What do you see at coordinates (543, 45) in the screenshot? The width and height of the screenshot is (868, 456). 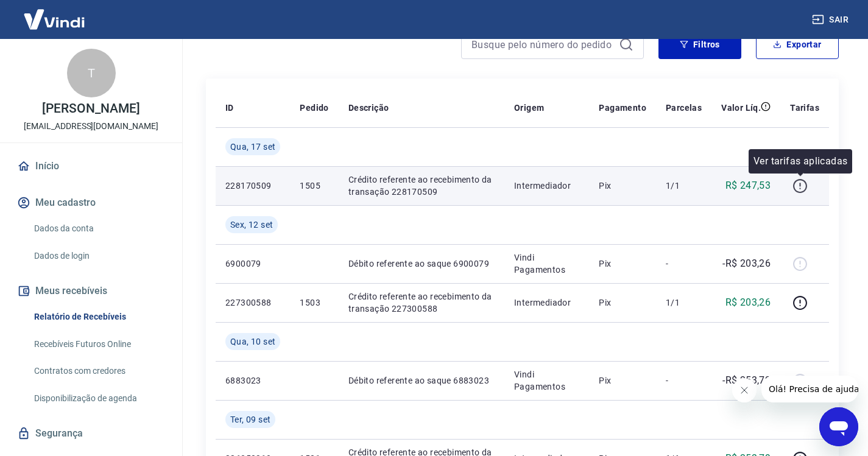 I see `input: Busque pelo número do pedido` at bounding box center [543, 45].